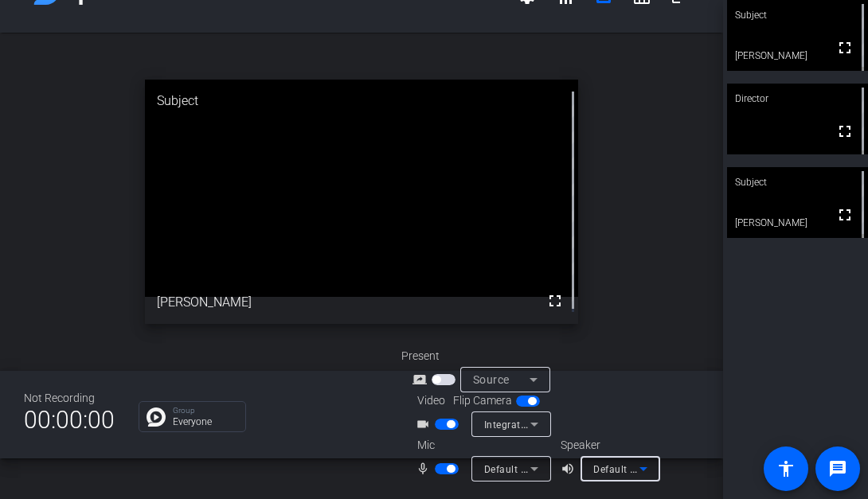 This screenshot has width=868, height=499. Describe the element at coordinates (425, 469) in the screenshot. I see `mat-icon: mic_none` at that location.